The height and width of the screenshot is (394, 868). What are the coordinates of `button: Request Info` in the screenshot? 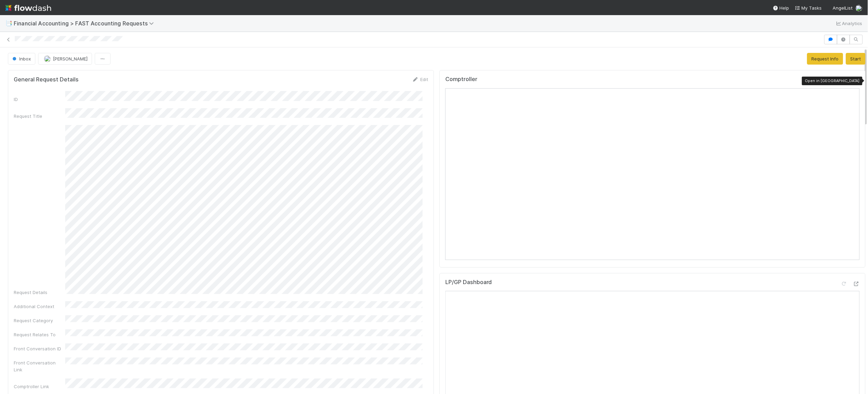 It's located at (825, 59).